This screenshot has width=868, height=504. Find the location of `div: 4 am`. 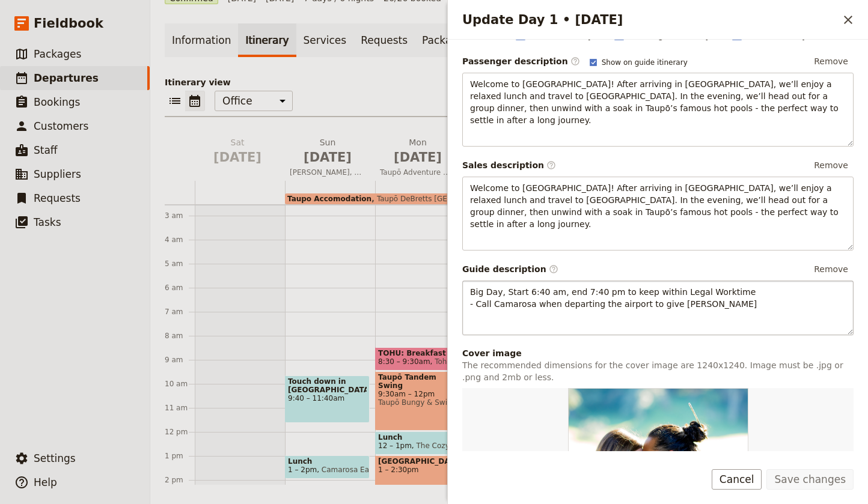

div: 4 am is located at coordinates (180, 239).